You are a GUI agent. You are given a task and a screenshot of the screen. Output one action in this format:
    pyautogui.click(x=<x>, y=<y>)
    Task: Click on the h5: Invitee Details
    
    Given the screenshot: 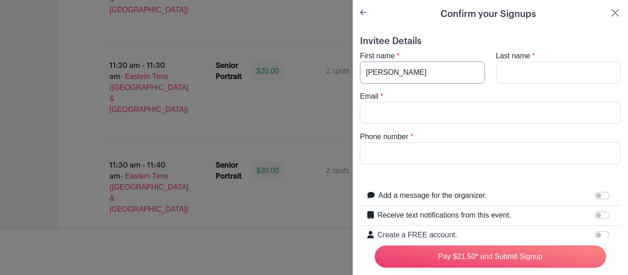 What is the action you would take?
    pyautogui.click(x=490, y=41)
    